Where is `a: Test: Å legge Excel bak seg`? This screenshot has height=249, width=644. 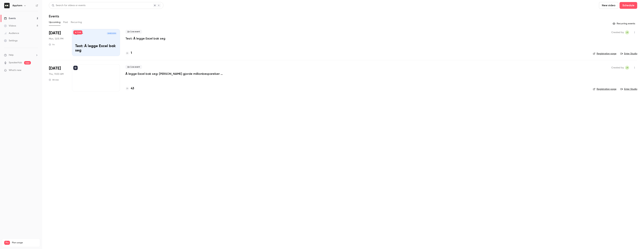 a: Test: Å legge Excel bak seg is located at coordinates (145, 39).